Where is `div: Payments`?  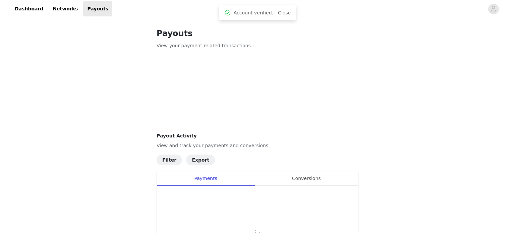
div: Payments is located at coordinates (206, 179).